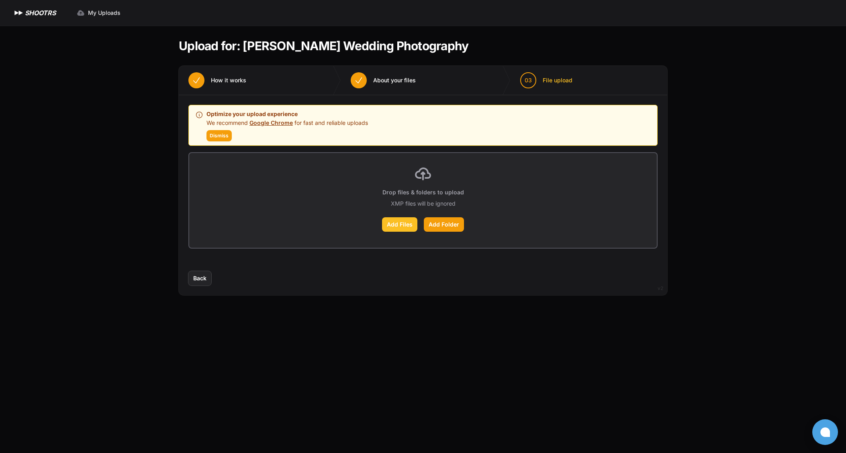  What do you see at coordinates (98, 13) in the screenshot?
I see `a: My Uploads` at bounding box center [98, 13].